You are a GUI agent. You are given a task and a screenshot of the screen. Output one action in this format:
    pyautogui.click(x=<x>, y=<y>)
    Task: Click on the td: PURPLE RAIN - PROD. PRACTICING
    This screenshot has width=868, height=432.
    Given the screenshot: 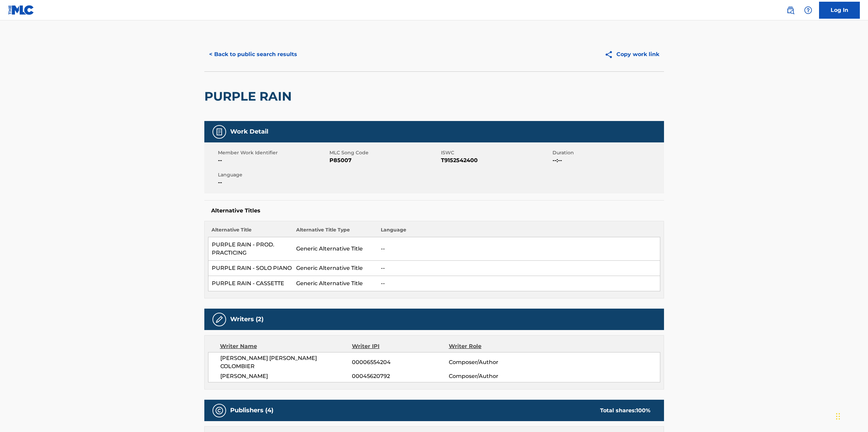 What is the action you would take?
    pyautogui.click(x=250, y=249)
    